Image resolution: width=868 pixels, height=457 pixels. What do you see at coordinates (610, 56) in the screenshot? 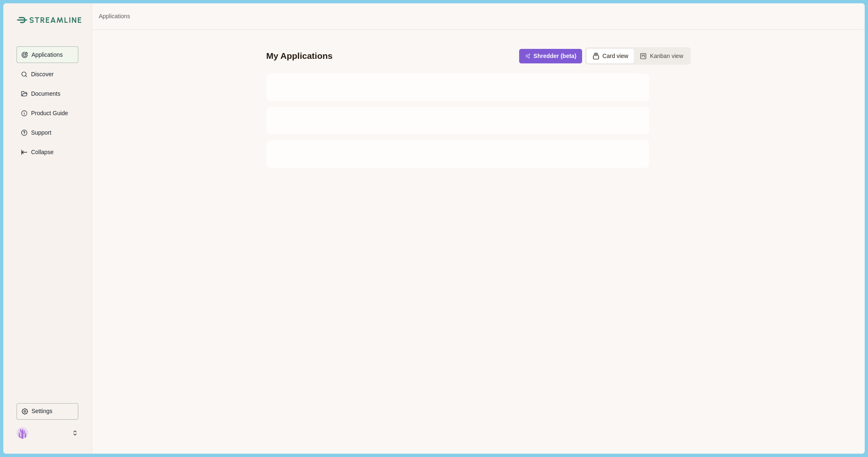
I see `button: Card view` at bounding box center [610, 56].